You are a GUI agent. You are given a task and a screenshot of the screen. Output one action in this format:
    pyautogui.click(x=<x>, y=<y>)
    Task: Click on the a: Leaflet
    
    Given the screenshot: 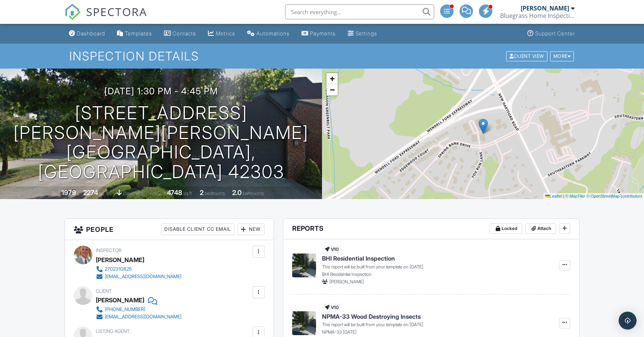 What is the action you would take?
    pyautogui.click(x=553, y=196)
    